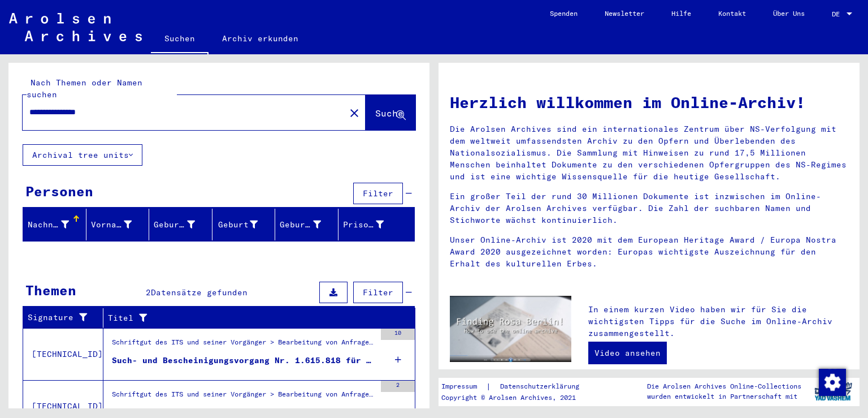 This screenshot has height=418, width=868. I want to click on a: Impressum, so click(464, 386).